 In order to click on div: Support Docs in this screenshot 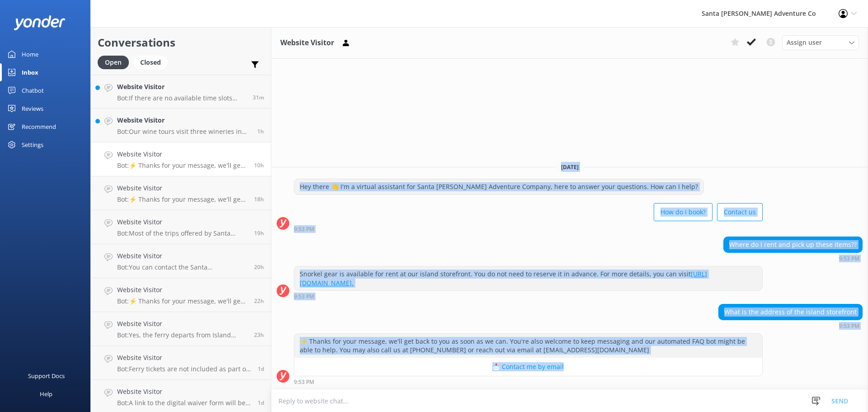, I will do `click(46, 376)`.